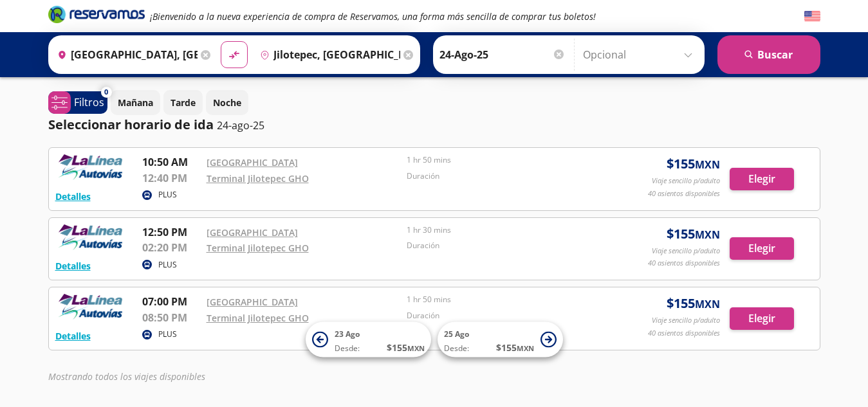 This screenshot has height=407, width=868. I want to click on p: 10:50 AM, so click(171, 162).